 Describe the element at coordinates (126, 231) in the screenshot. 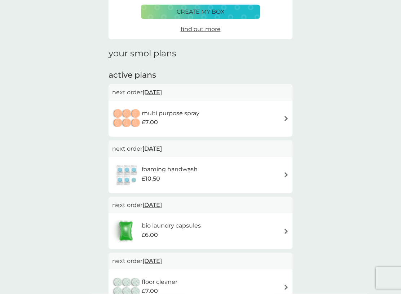

I see `img: bio laundry capsules` at that location.